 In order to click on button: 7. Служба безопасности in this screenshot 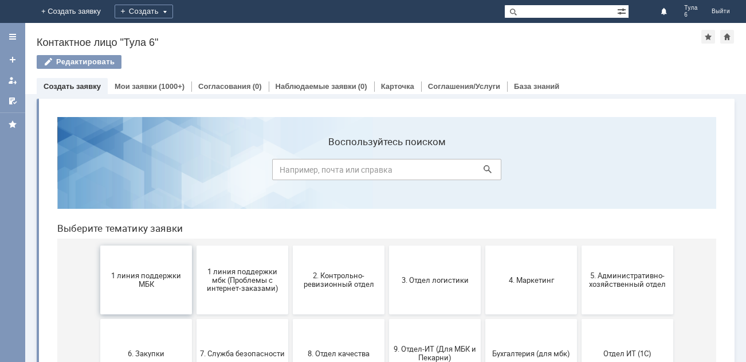, I will do `click(194, 245)`.